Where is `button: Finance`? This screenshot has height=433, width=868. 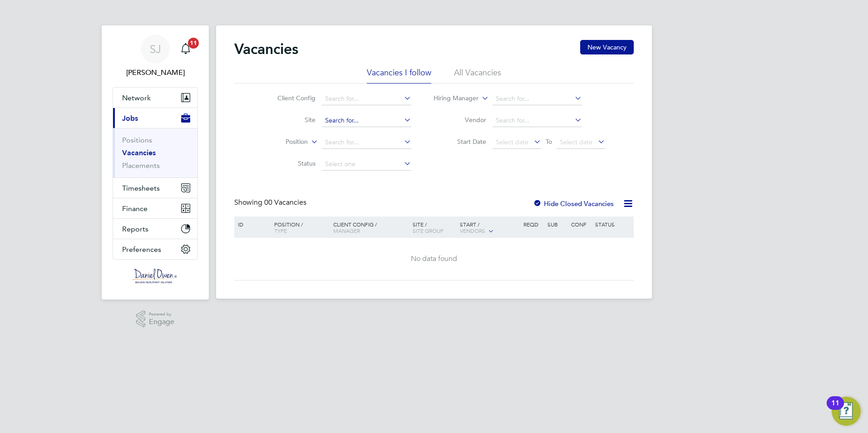
button: Finance is located at coordinates (156, 208).